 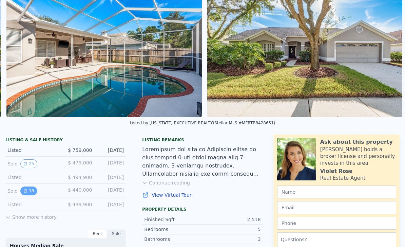 I want to click on div: LISTING & SALE HISTORY, so click(x=65, y=140).